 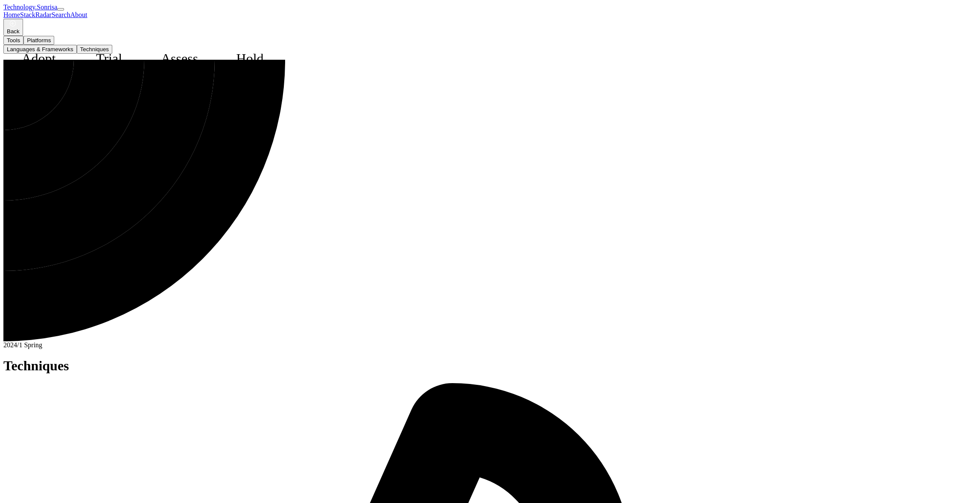 What do you see at coordinates (79, 15) in the screenshot?
I see `a: About` at bounding box center [79, 15].